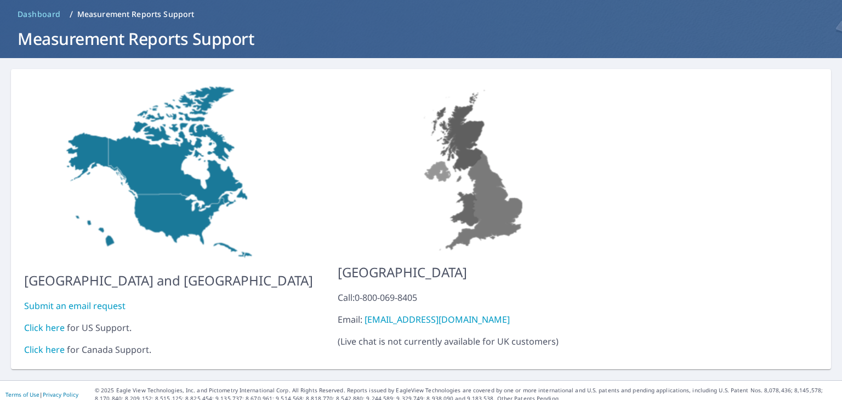 This screenshot has height=400, width=842. Describe the element at coordinates (475, 320) in the screenshot. I see `p: ( Live chat is not currently available for UK customers )` at that location.